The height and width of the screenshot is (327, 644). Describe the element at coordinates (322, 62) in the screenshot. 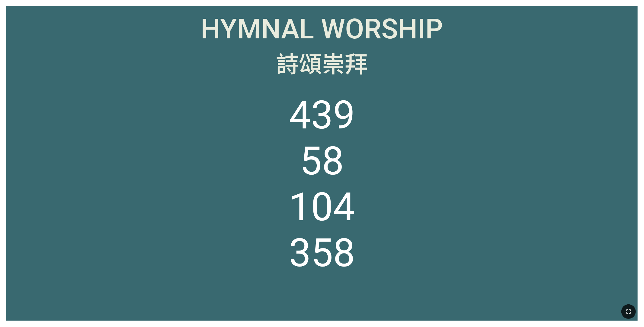

I see `span: 詩頌崇拜` at that location.